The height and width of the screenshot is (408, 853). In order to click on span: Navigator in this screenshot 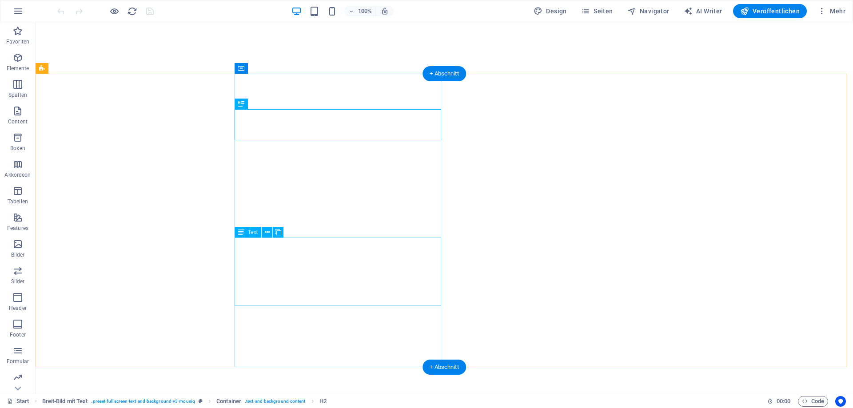, I will do `click(648, 11)`.